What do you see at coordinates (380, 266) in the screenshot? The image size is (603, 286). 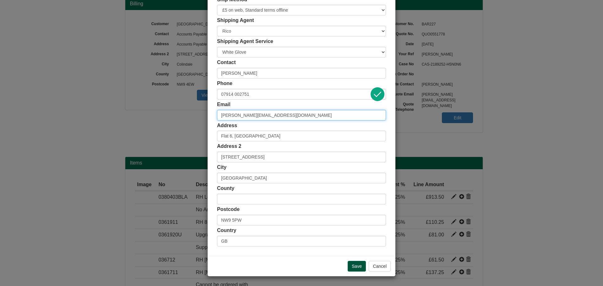 I see `button: Cancel` at bounding box center [380, 266].